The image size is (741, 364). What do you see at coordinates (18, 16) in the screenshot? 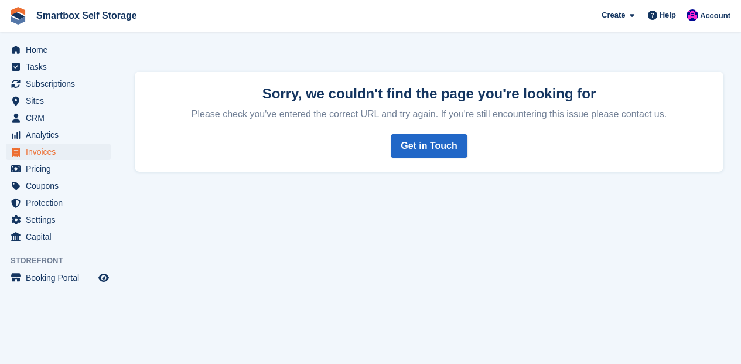
I see `img: stora-icon-8386f47178a22dfd0bd8f6a31ec36ba5ce8667c1dd55bd0f319d3a0aa187defe.svg` at bounding box center [18, 16].